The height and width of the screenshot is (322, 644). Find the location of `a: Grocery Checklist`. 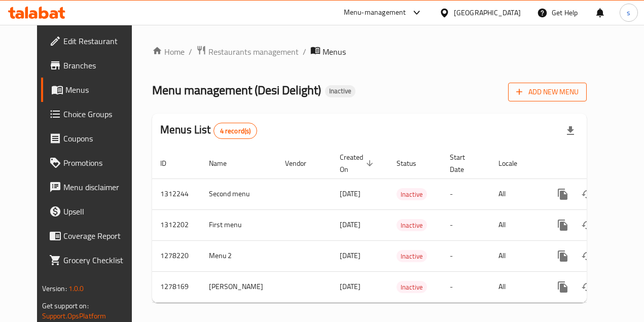

a: Grocery Checklist is located at coordinates (92, 260).